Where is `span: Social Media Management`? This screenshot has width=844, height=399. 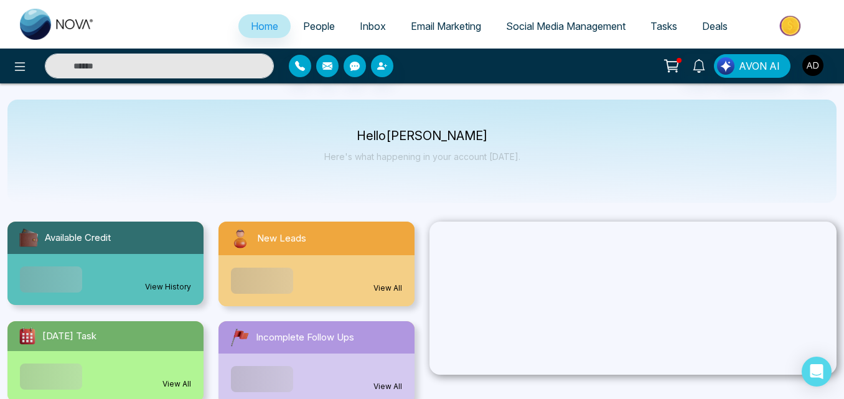 span: Social Media Management is located at coordinates (566, 26).